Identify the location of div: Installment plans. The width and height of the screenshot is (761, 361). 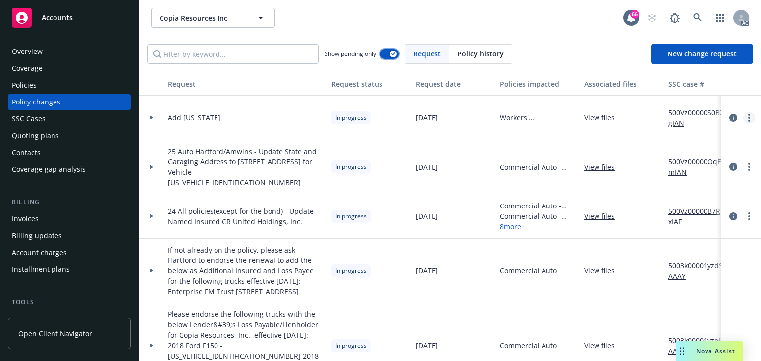
(41, 269).